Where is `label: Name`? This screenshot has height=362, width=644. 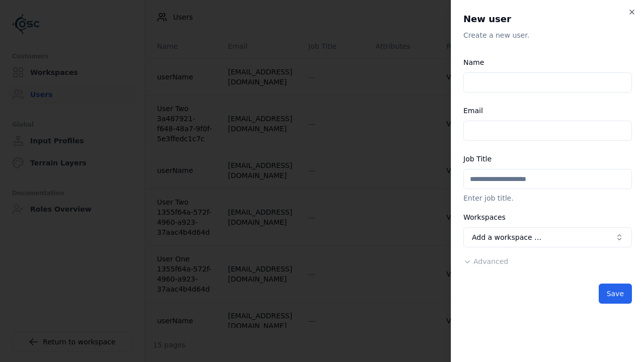
label: Name is located at coordinates (473, 62).